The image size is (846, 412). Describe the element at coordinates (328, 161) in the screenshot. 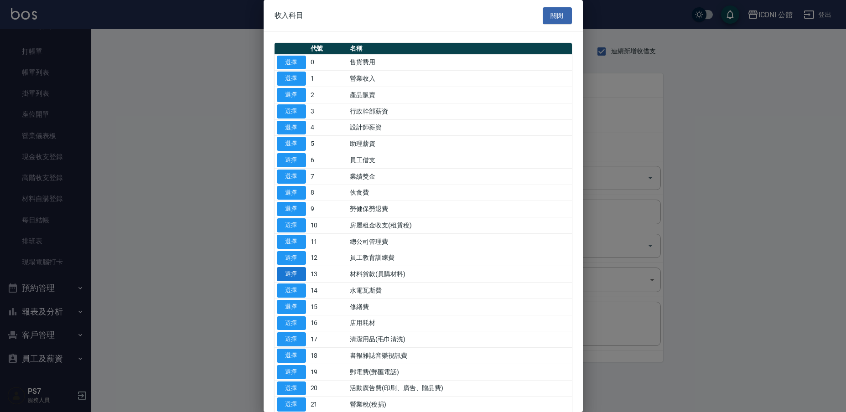

I see `td: 6` at that location.